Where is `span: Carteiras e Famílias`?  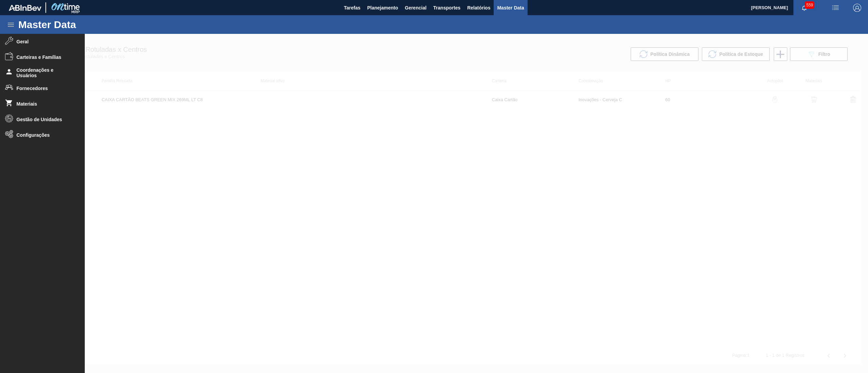
span: Carteiras e Famílias is located at coordinates (45, 57).